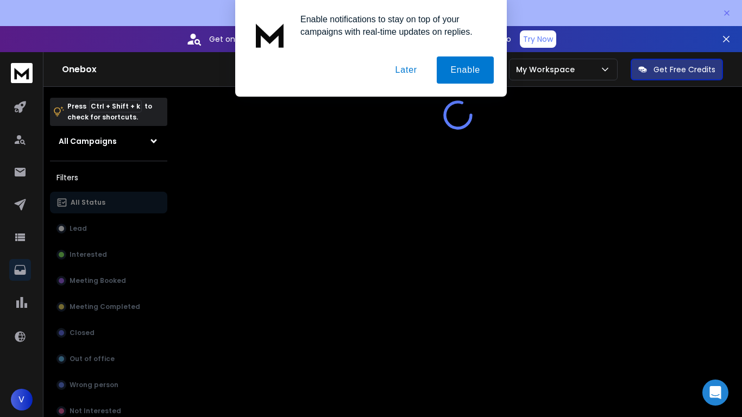  What do you see at coordinates (22, 400) in the screenshot?
I see `button: V` at bounding box center [22, 400].